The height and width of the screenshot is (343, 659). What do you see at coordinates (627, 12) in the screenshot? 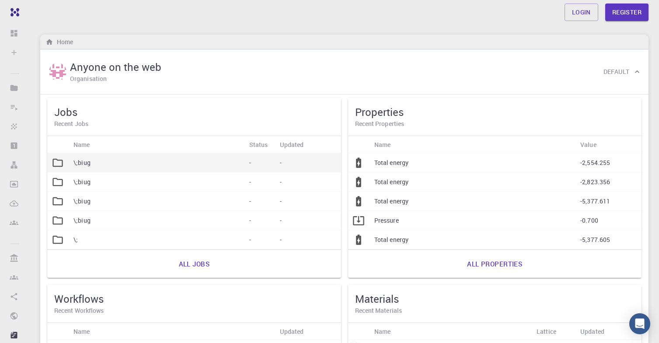
I see `a: Register` at bounding box center [627, 12].